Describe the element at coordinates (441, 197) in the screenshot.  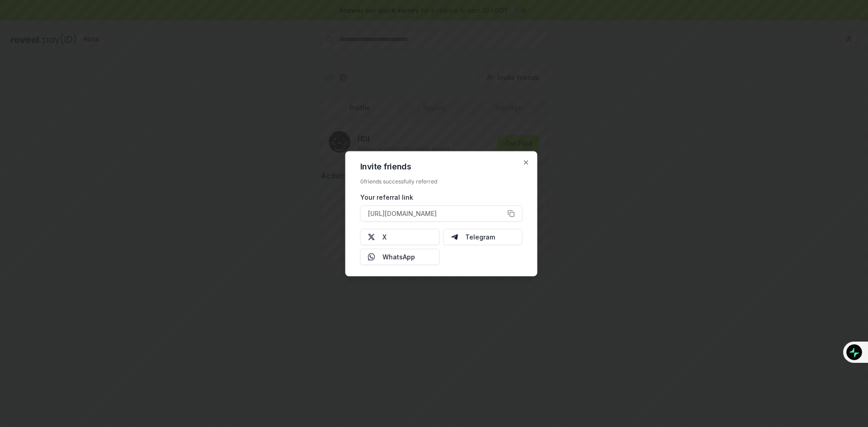
I see `div: Your referral link` at that location.